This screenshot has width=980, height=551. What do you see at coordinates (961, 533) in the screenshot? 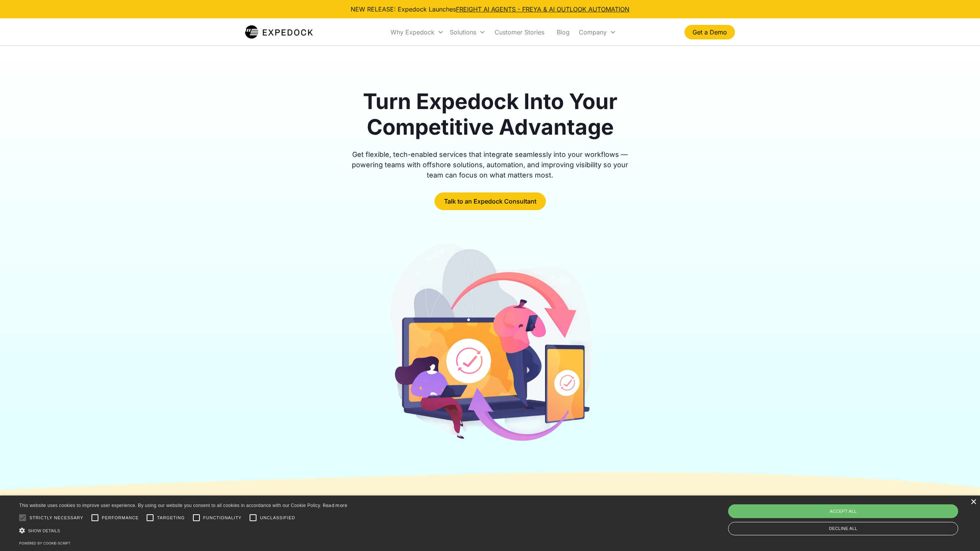
I see `div: Chat Widget` at bounding box center [961, 533].